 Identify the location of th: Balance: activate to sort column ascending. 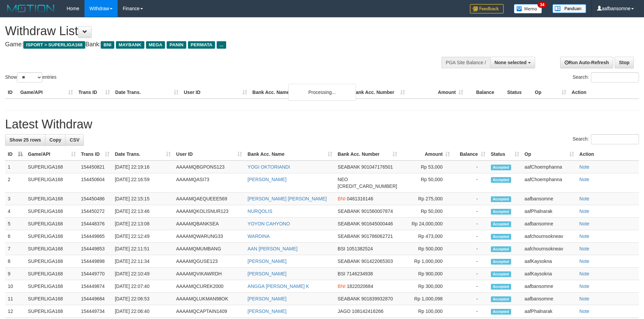
(470, 154).